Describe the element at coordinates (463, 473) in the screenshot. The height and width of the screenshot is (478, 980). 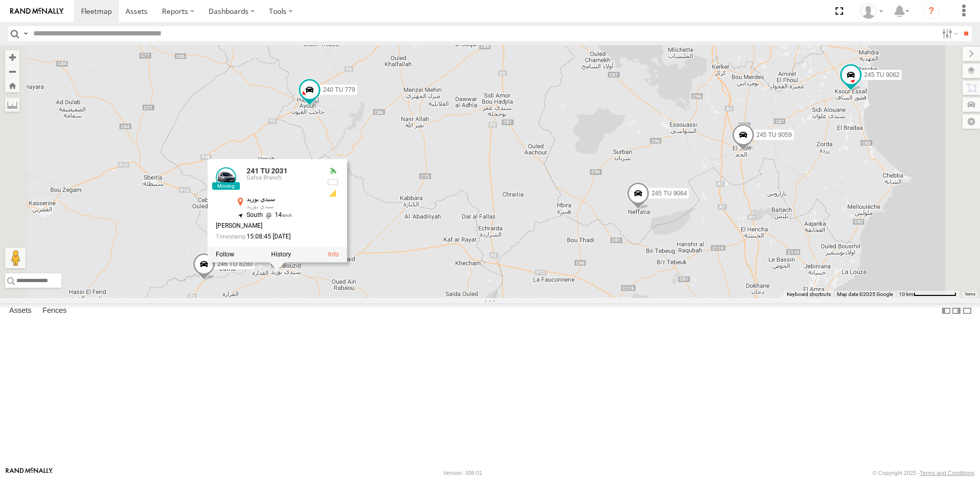
I see `div: Version: 308.01` at that location.